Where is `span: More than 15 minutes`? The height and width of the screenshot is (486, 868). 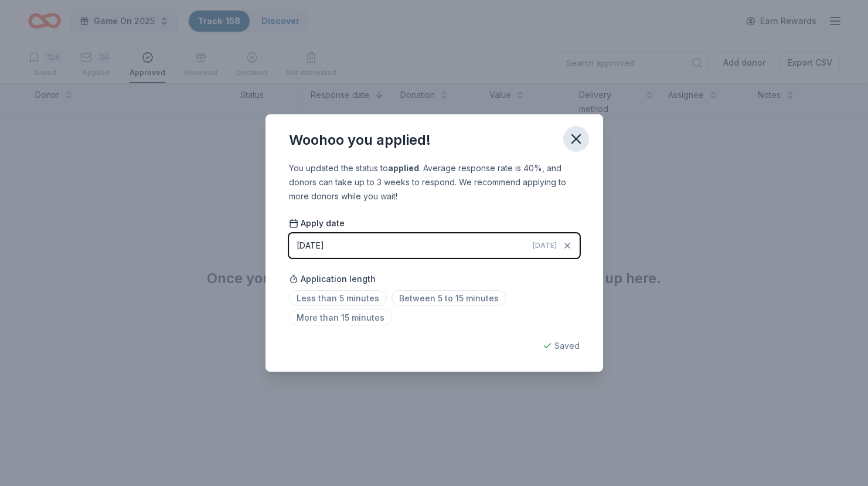
span: More than 15 minutes is located at coordinates (341, 317).